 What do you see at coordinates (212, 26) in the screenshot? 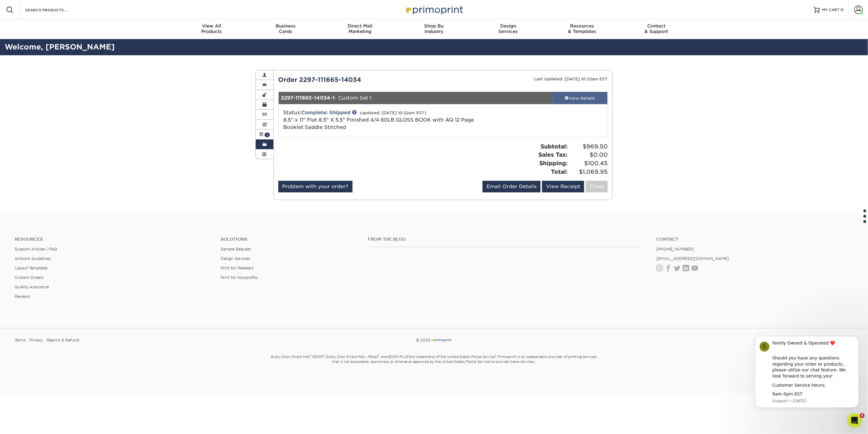
I see `span: View All` at bounding box center [212, 26].